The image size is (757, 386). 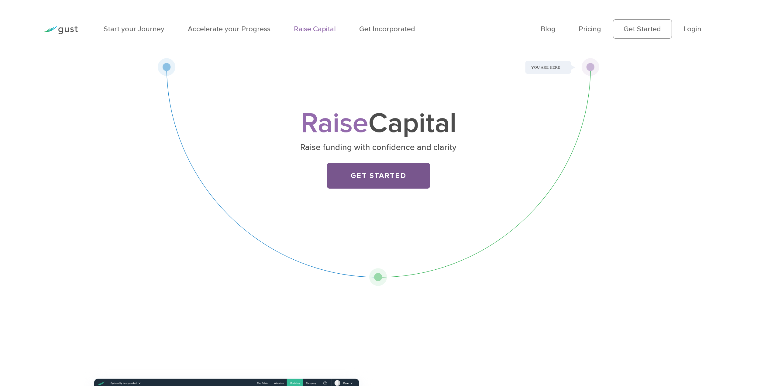 I want to click on a: Get Incorporated, so click(x=387, y=29).